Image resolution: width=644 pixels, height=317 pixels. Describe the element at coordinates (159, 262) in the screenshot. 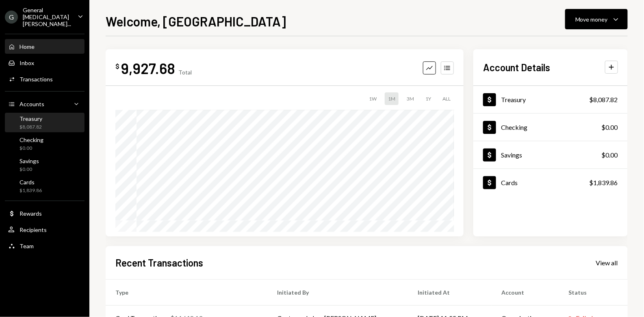

I see `h2: Recent Transactions` at that location.